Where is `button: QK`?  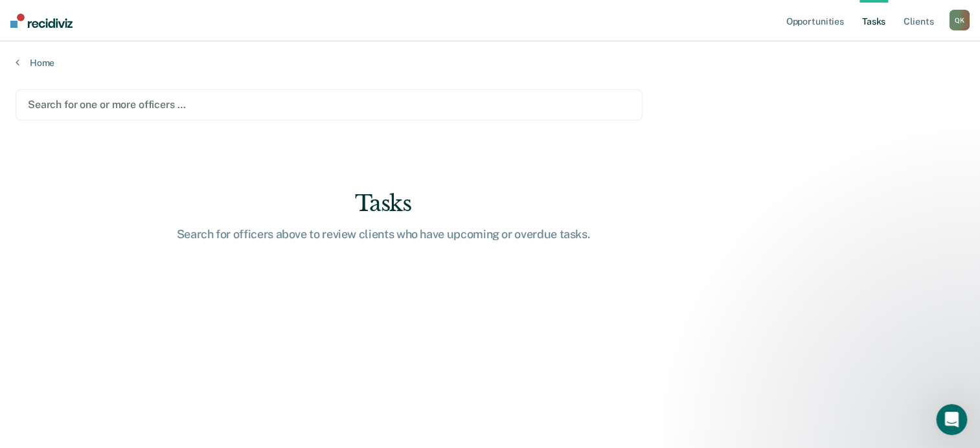 button: QK is located at coordinates (959, 20).